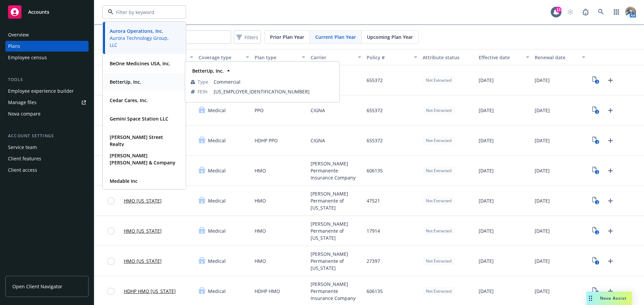  What do you see at coordinates (280, 57) in the screenshot?
I see `button: Plan type` at bounding box center [280, 57].